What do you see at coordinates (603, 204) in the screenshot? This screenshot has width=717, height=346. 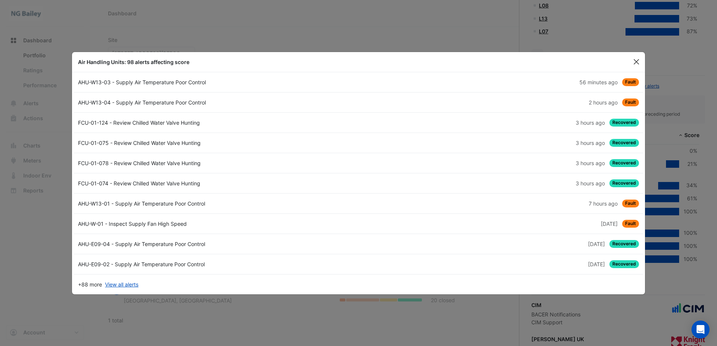 I see `span: Wed 15-Oct-2025 07:15 BST` at bounding box center [603, 204].